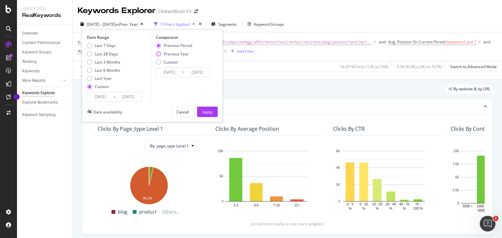 The width and height of the screenshot is (502, 238). What do you see at coordinates (471, 89) in the screenshot?
I see `span: By website & by URL` at bounding box center [471, 89].